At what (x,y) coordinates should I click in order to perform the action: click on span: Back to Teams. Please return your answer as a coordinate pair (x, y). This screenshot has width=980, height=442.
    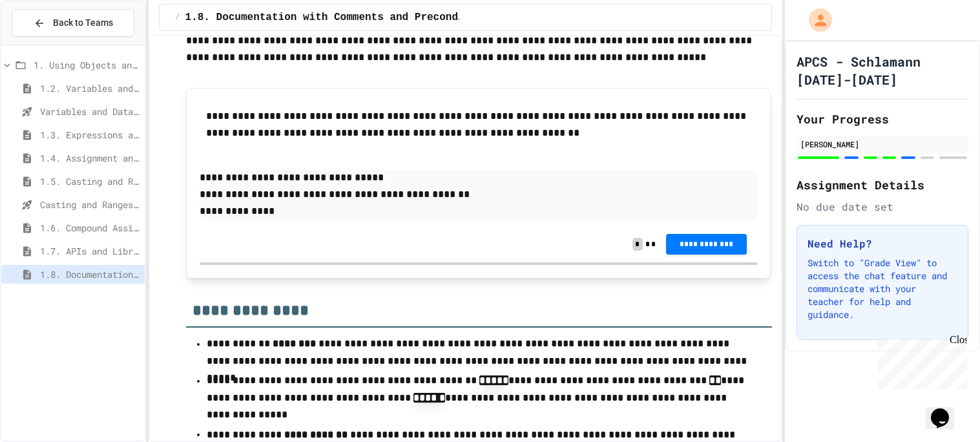
    Looking at the image, I should click on (83, 23).